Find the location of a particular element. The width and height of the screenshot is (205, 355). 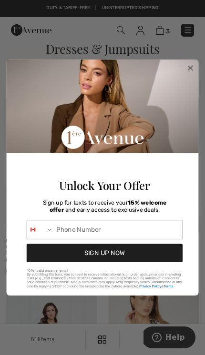

a: Terms is located at coordinates (168, 286).